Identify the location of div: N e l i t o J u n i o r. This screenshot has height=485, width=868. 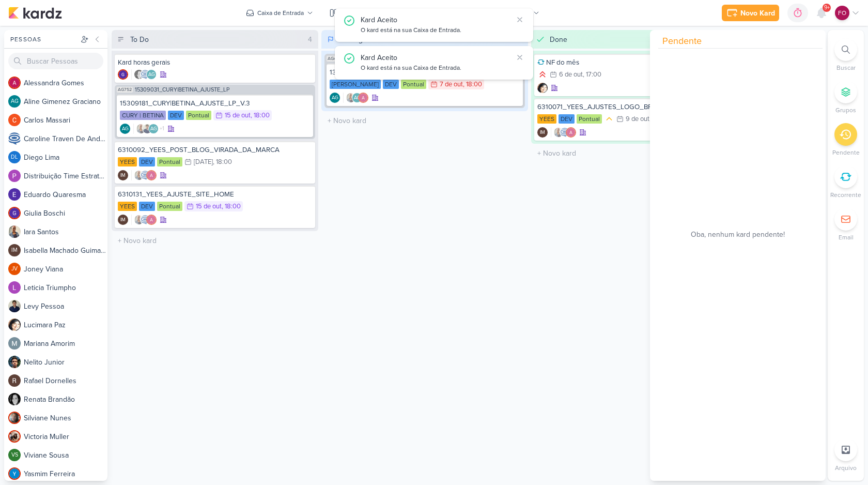
(65, 362).